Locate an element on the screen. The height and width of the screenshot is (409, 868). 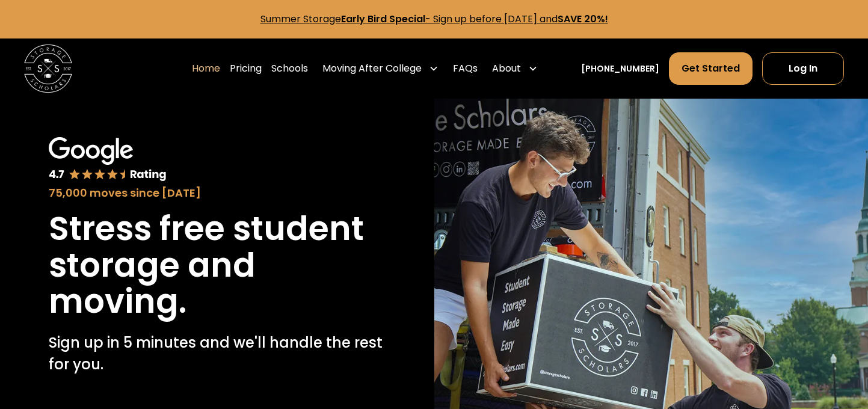
a: Log In is located at coordinates (803, 68).